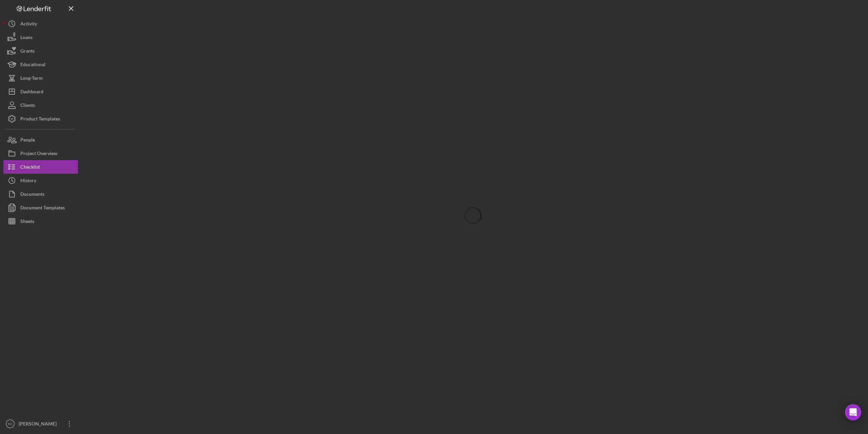 Image resolution: width=868 pixels, height=434 pixels. What do you see at coordinates (32, 79) in the screenshot?
I see `div: Long-Term` at bounding box center [32, 79].